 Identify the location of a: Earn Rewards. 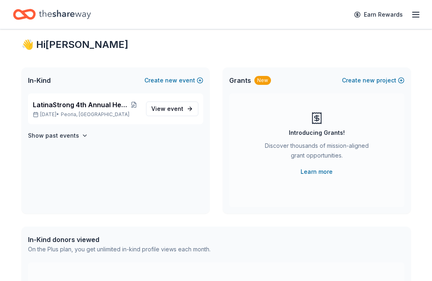
(379, 15).